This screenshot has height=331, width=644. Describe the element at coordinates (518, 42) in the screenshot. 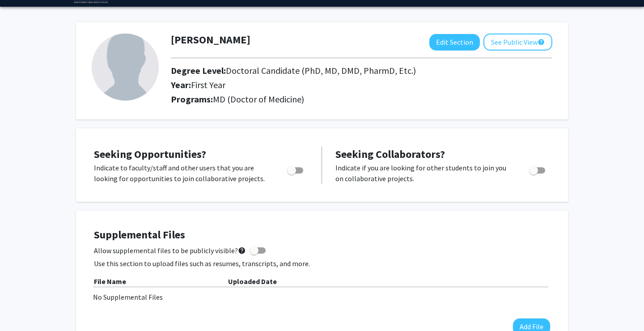

I see `button: See Public View` at that location.